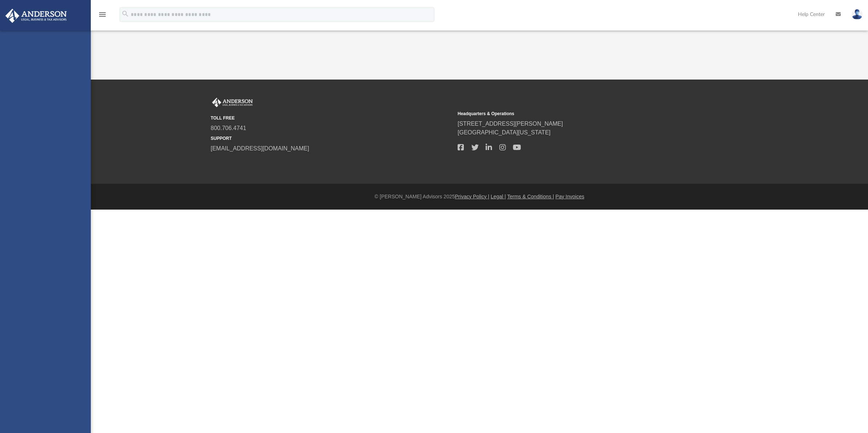 The height and width of the screenshot is (433, 868). I want to click on a: Legal |, so click(498, 196).